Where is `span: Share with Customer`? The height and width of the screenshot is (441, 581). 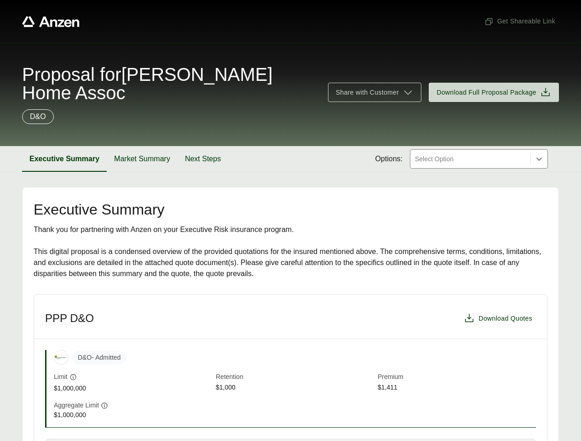 span: Share with Customer is located at coordinates (367, 92).